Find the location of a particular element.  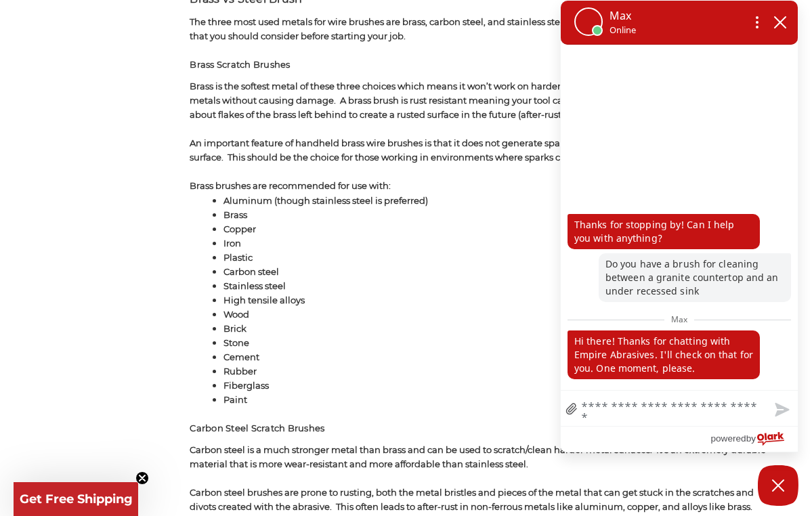

span: Carbon steel is a much stronger metal than brass and can be used to scratch/clean harder metal su... is located at coordinates (478, 456).